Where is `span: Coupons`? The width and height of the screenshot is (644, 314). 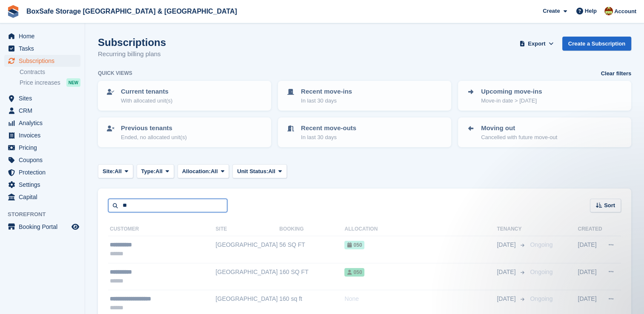 span: Coupons is located at coordinates (44, 160).